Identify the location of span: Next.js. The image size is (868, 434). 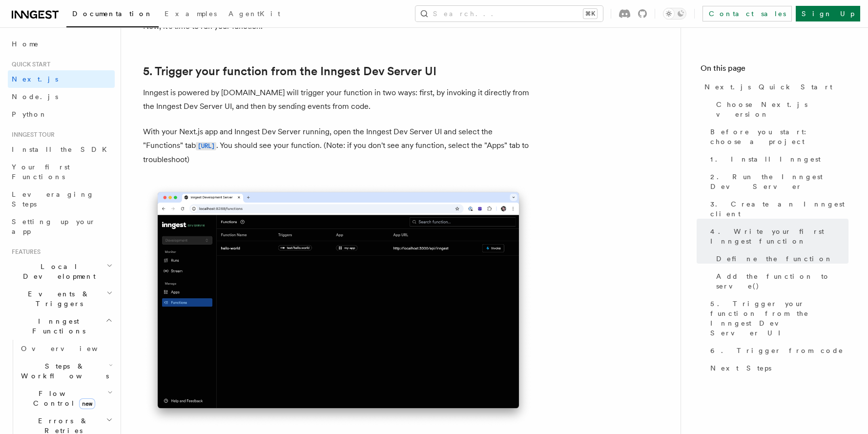
(35, 79).